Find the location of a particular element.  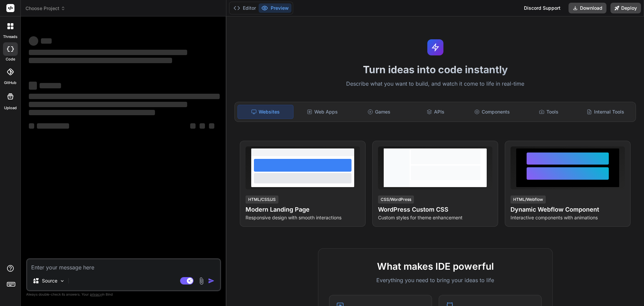

div: HTML/Webflow is located at coordinates (528, 199).